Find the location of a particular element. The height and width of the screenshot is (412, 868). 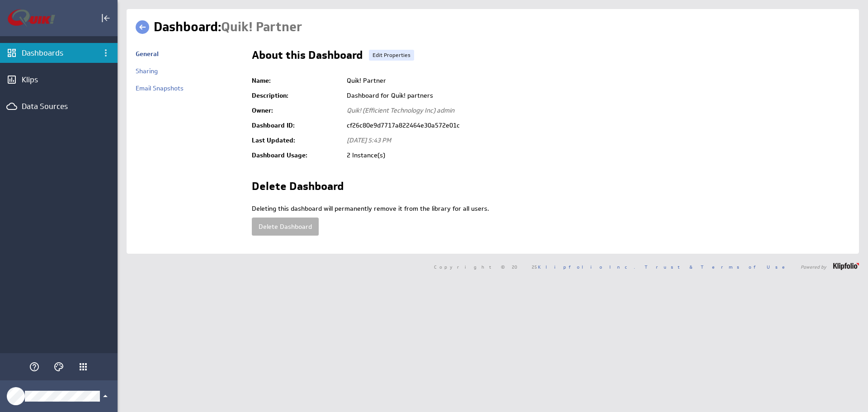

h1: Dashboard: is located at coordinates (228, 27).